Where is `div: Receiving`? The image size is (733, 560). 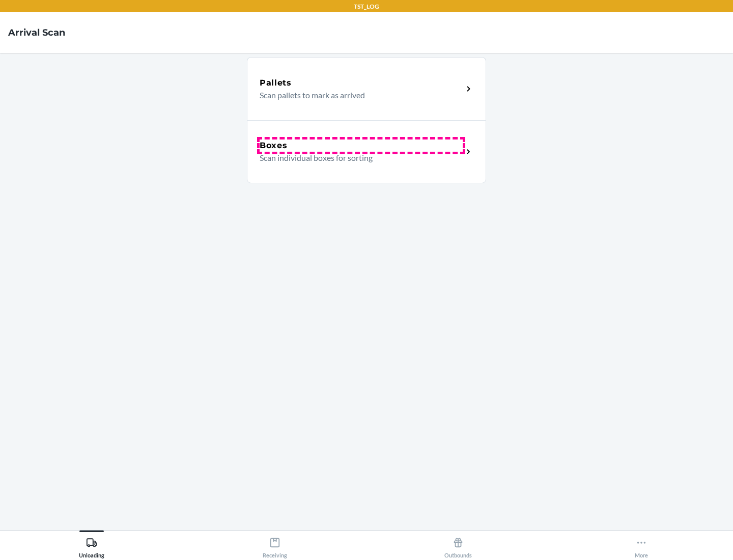 div: Receiving is located at coordinates (274, 545).